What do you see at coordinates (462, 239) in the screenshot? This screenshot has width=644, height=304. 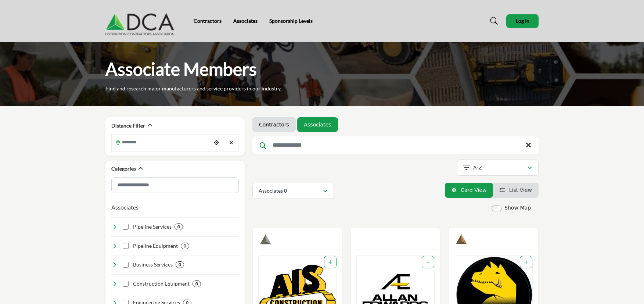 I see `img: Bronze Sponsors Badge Icon` at bounding box center [462, 239].